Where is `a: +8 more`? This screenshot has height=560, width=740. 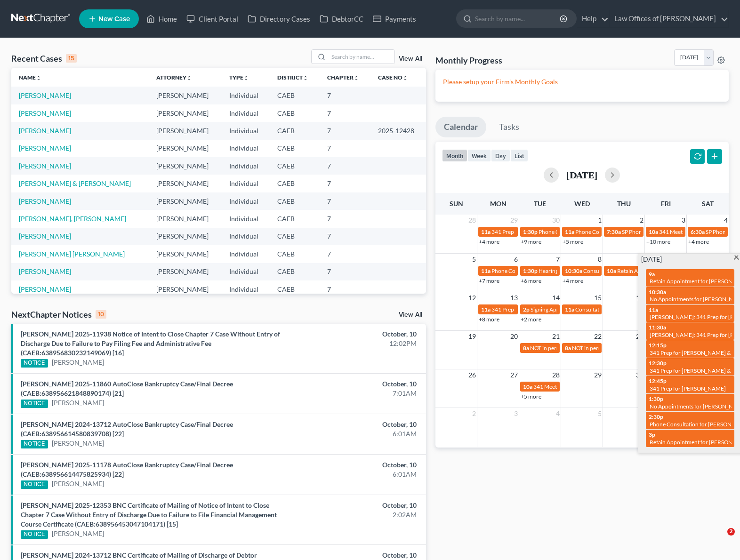 a: +8 more is located at coordinates (489, 319).